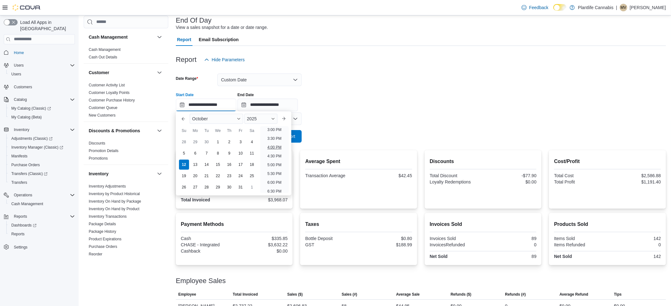 The width and height of the screenshot is (671, 306). Describe the element at coordinates (216, 119) in the screenshot. I see `div: Button. Open the month selector. October is currently selected.` at that location.